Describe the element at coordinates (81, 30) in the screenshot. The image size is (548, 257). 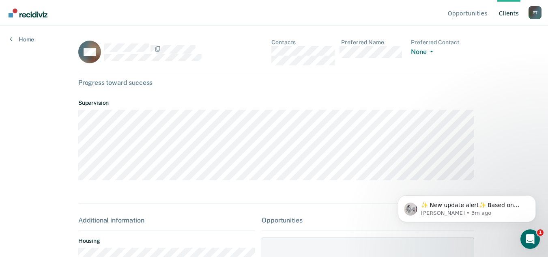
I see `div: message notification from Kim, 3m ago. ✨ New update alert✨ Based on your feedback, we've made a f...` at that location.